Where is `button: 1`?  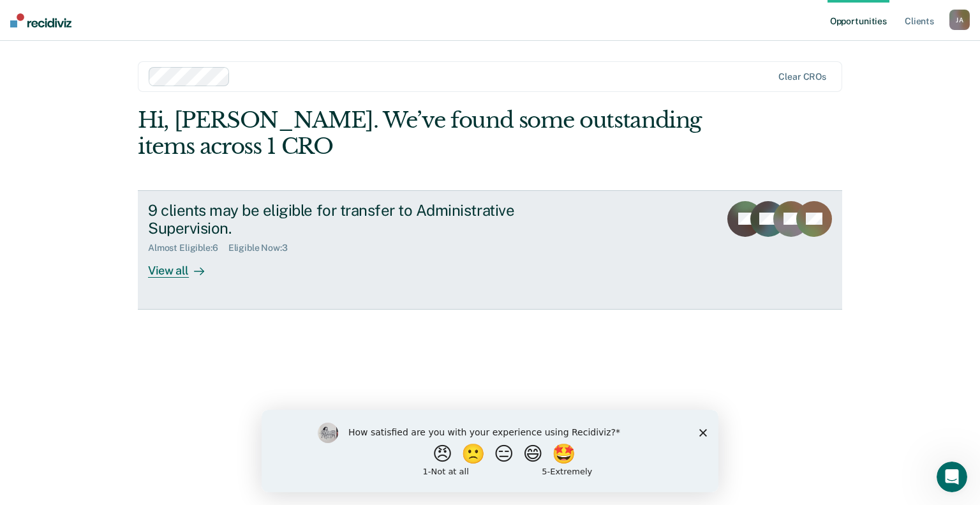 button: 1 is located at coordinates (181, 45).